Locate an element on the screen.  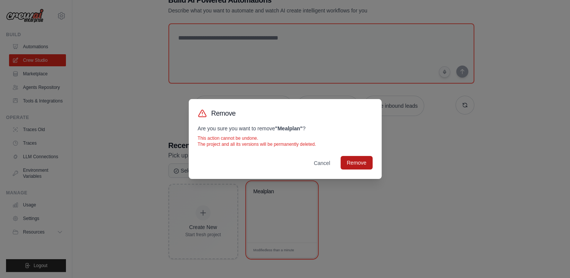
p: This action cannot be undone. is located at coordinates (285, 138).